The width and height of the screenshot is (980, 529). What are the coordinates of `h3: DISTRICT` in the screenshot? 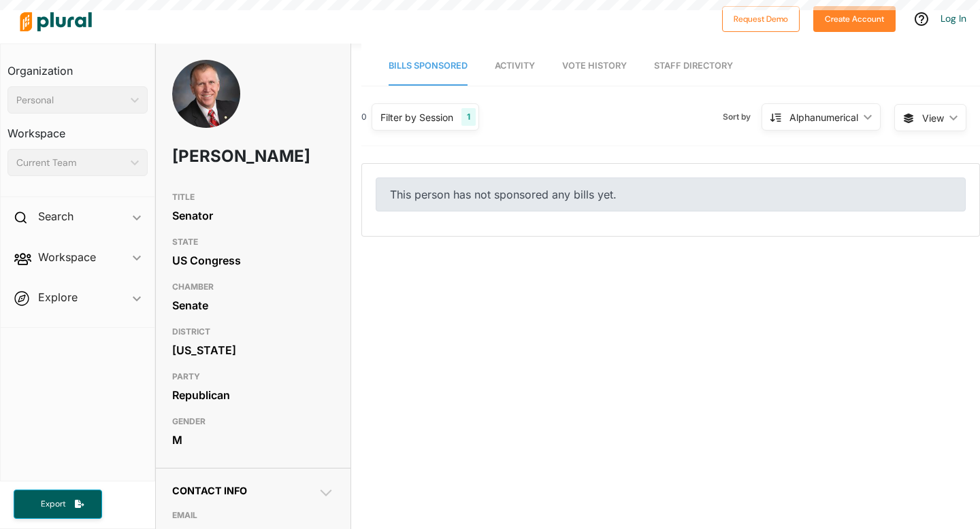 It's located at (253, 332).